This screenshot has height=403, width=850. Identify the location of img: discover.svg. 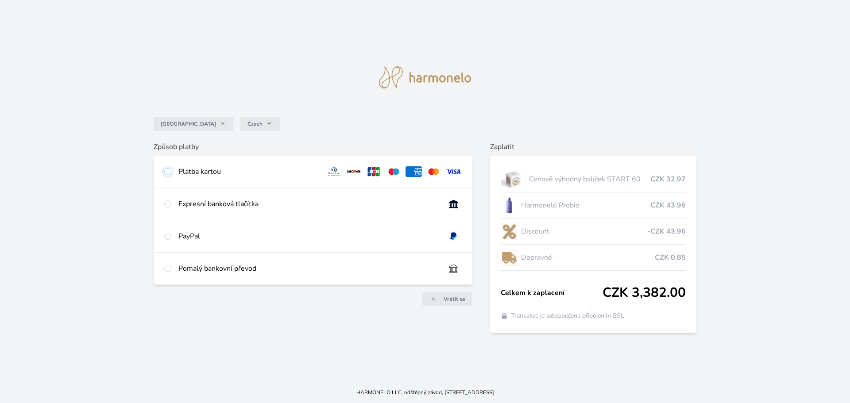
(354, 172).